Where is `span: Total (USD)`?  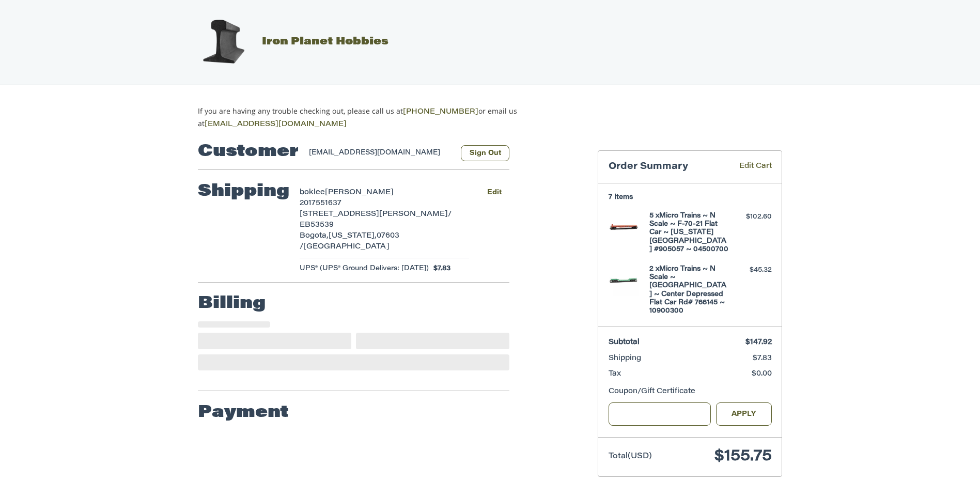 span: Total (USD) is located at coordinates (631, 456).